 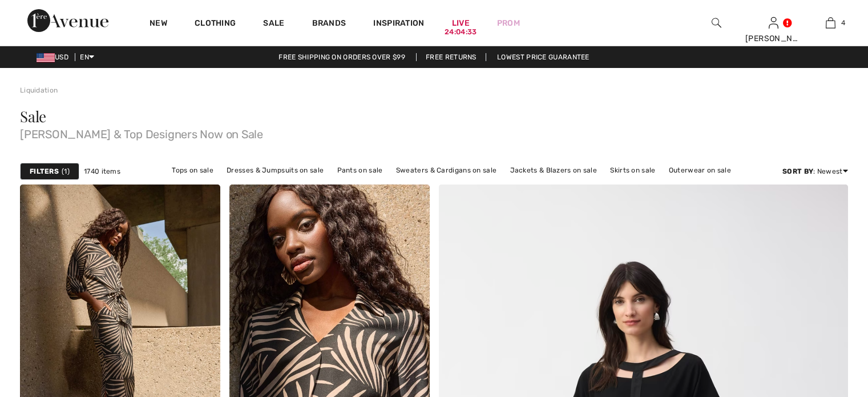 I want to click on img: 1ère Avenue, so click(x=68, y=21).